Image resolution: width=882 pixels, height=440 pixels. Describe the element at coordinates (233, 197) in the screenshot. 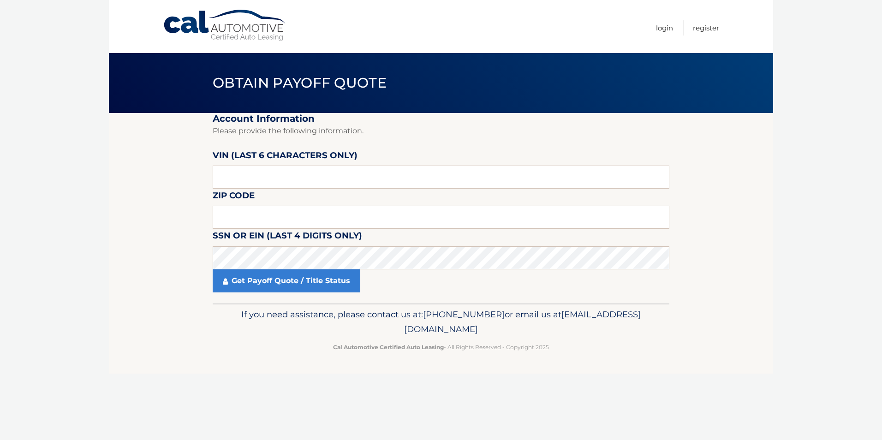

I see `label: Zip Code` at that location.